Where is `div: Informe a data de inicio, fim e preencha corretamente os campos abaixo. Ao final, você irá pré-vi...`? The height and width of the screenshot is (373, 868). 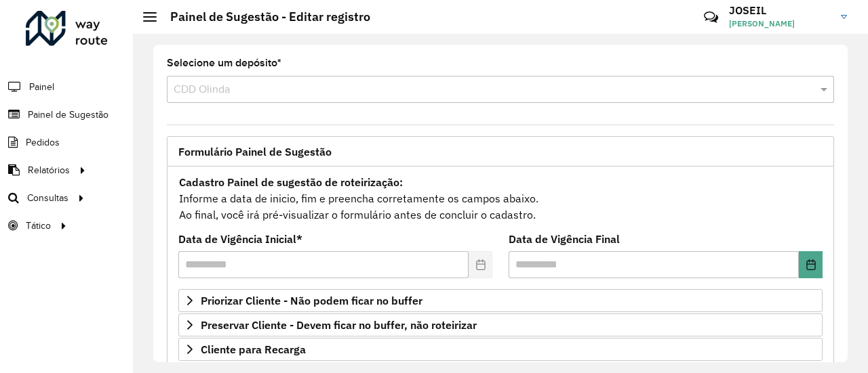 div: Informe a data de inicio, fim e preencha corretamente os campos abaixo. Ao final, você irá pré-vi... is located at coordinates (501, 199).